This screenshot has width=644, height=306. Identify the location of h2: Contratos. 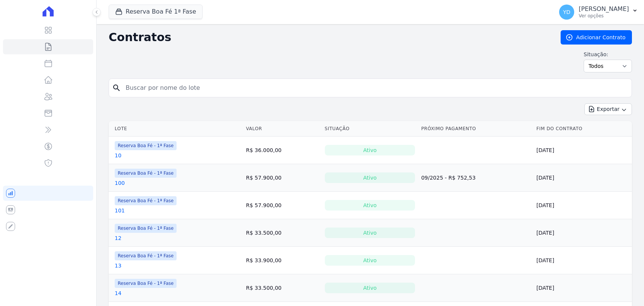
(329, 37).